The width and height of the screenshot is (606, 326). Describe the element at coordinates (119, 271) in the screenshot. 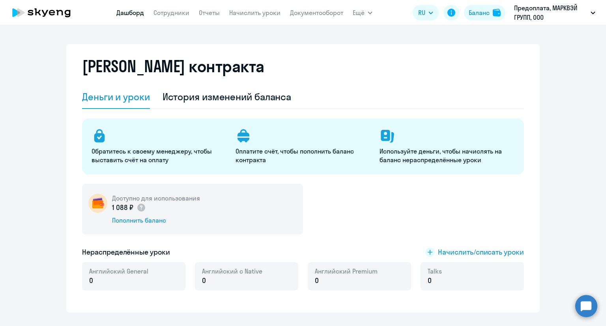

I see `span: Английский General` at that location.